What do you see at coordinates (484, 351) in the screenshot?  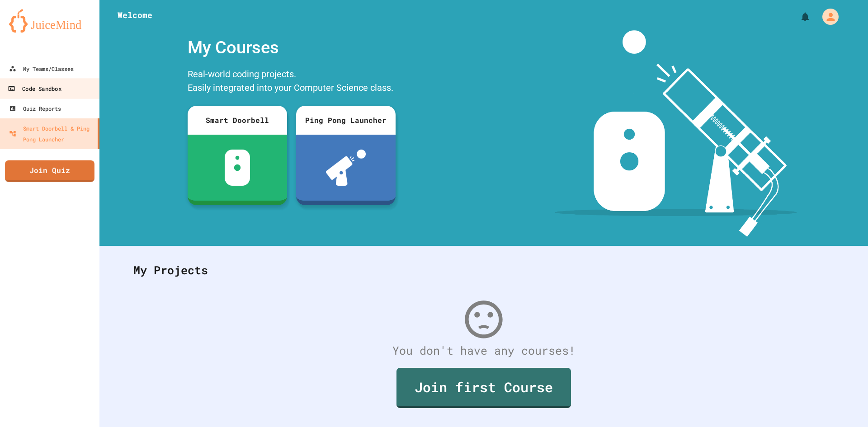 I see `div: You don't have any courses!` at bounding box center [484, 351].